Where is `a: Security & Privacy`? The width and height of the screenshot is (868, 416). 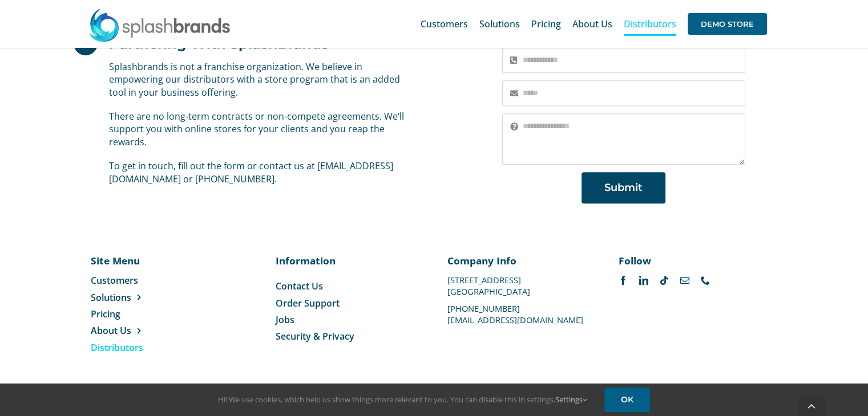 a: Security & Privacy is located at coordinates (348, 337).